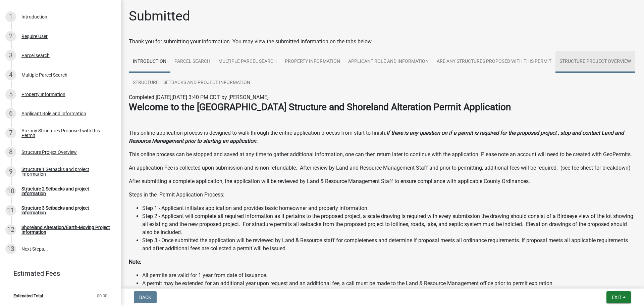 The width and height of the screenshot is (644, 306). Describe the element at coordinates (66, 191) in the screenshot. I see `div: Structure 2 Setbacks and project information` at that location.